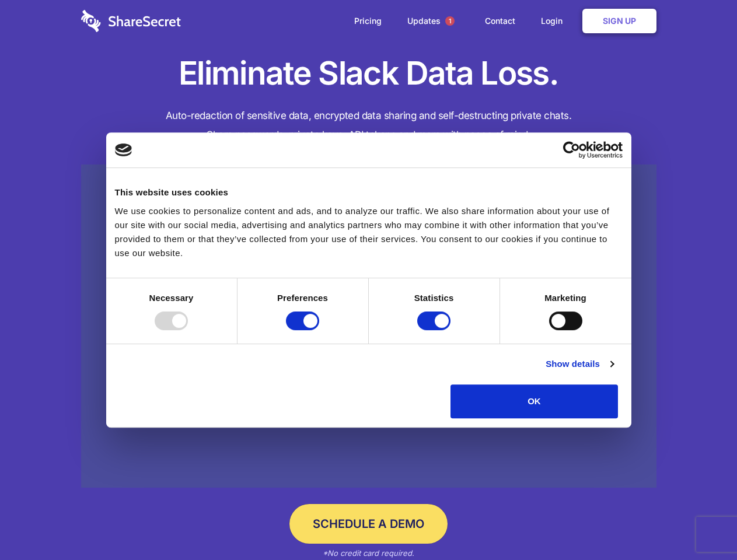 This screenshot has width=737, height=560. I want to click on strong: Marketing, so click(565, 298).